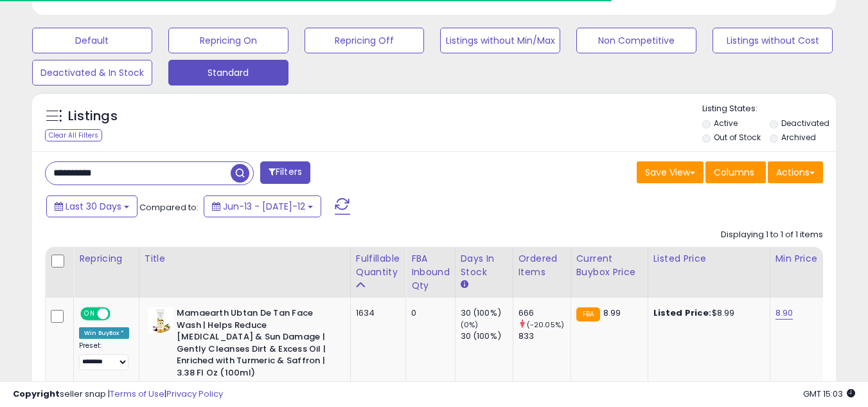 The width and height of the screenshot is (868, 407). What do you see at coordinates (769, 109) in the screenshot?
I see `p: Listing States:` at bounding box center [769, 109].